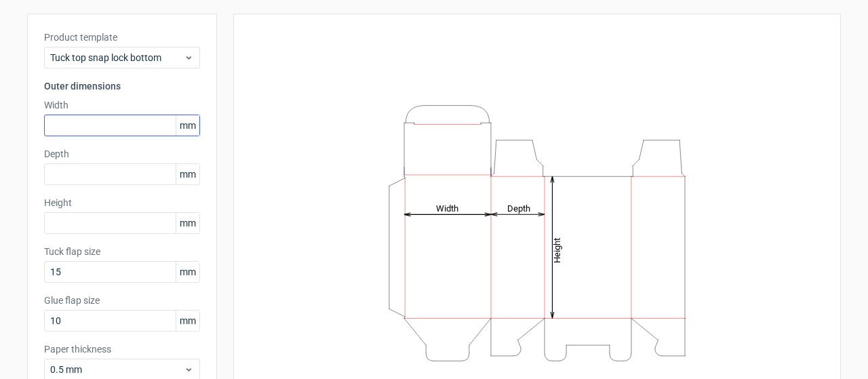 The image size is (868, 379). Describe the element at coordinates (447, 208) in the screenshot. I see `tspan: Width` at that location.